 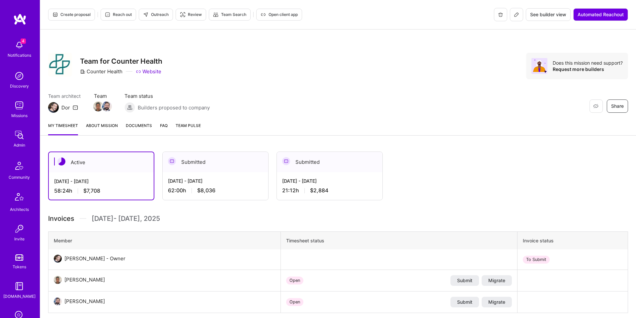 What do you see at coordinates (19, 198) in the screenshot?
I see `img: Architects` at bounding box center [19, 198].